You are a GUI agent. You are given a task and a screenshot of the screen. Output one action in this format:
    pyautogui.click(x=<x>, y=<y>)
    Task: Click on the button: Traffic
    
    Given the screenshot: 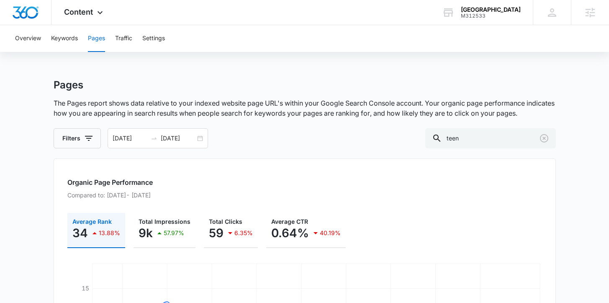 What is the action you would take?
    pyautogui.click(x=124, y=39)
    